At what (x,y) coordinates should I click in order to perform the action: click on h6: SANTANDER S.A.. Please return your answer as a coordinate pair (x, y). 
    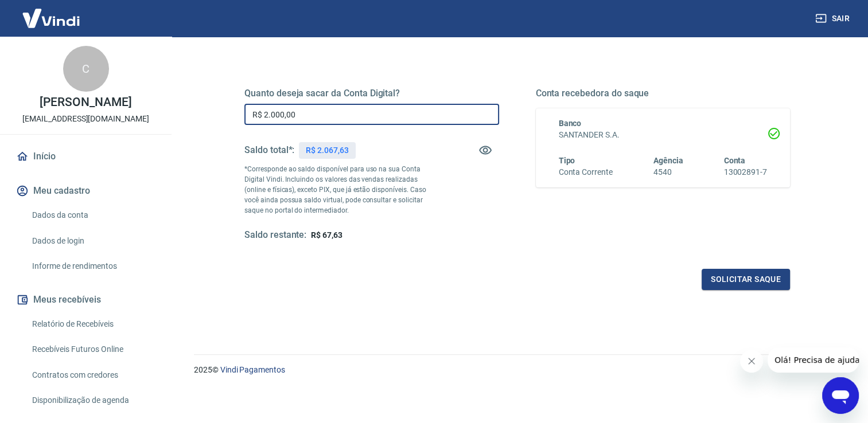
    Looking at the image, I should click on (663, 134).